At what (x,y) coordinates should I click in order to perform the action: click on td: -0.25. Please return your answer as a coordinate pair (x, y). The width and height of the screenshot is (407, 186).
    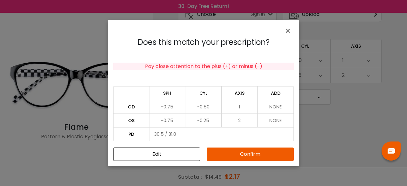
    Looking at the image, I should click on (203, 120).